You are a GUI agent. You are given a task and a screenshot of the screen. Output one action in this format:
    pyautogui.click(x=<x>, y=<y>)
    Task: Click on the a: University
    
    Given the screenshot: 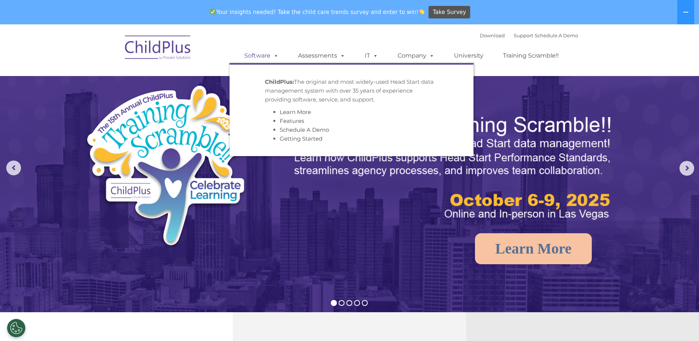 What is the action you would take?
    pyautogui.click(x=469, y=56)
    